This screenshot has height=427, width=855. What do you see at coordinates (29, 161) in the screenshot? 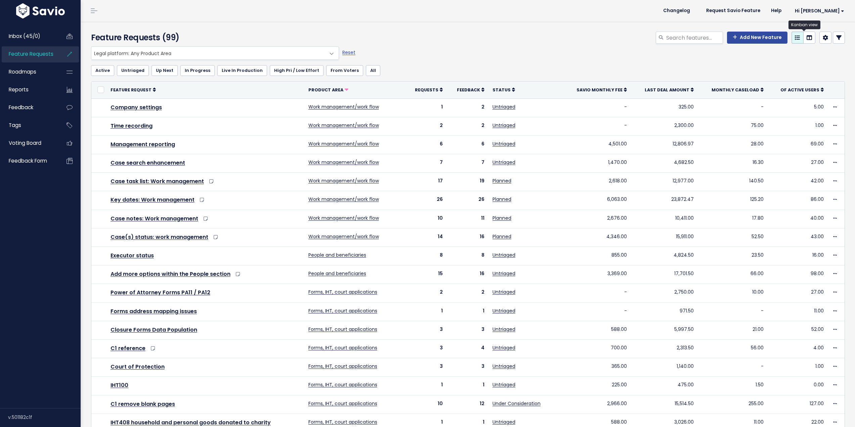
I see `a: Feedback form` at bounding box center [29, 161].